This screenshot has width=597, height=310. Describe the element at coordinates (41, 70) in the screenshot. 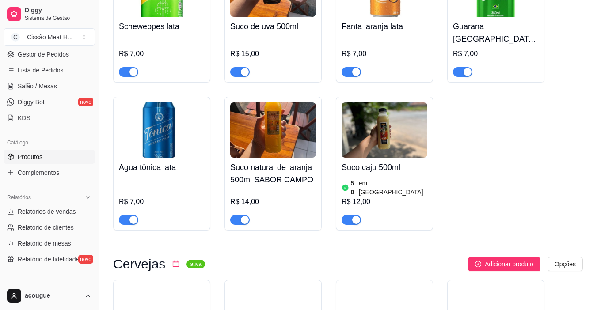

I see `span: Lista de Pedidos` at that location.